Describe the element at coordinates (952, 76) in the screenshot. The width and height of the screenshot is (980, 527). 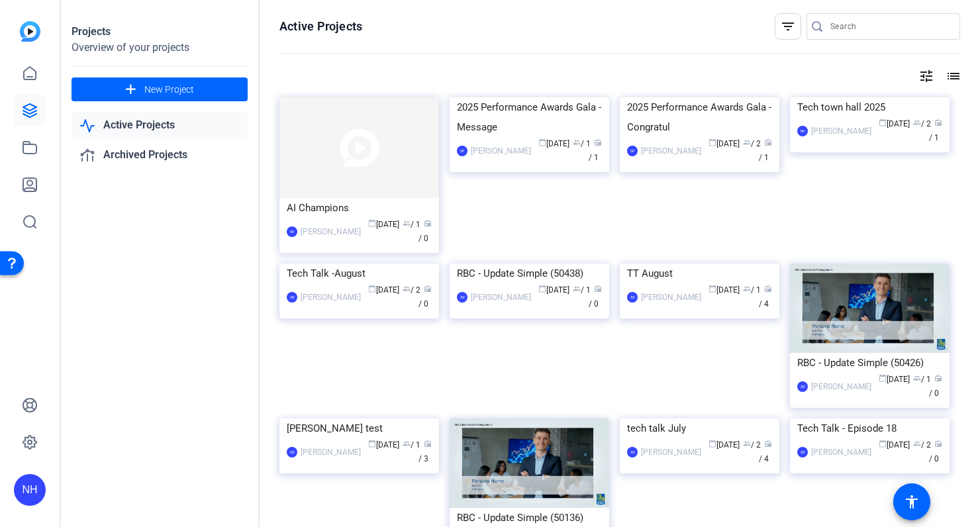
I see `mat-icon: list` at that location.